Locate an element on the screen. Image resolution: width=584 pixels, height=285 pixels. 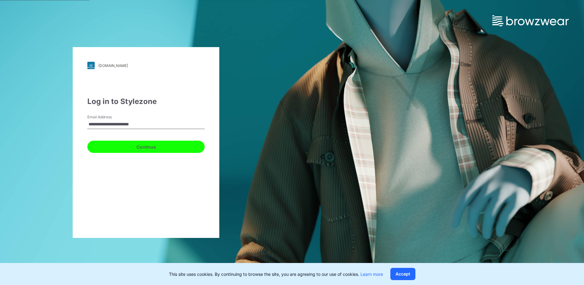
p: This site uses cookies. By continuing to browse the site, you are agreeing to our use of cookies. is located at coordinates (276, 274).